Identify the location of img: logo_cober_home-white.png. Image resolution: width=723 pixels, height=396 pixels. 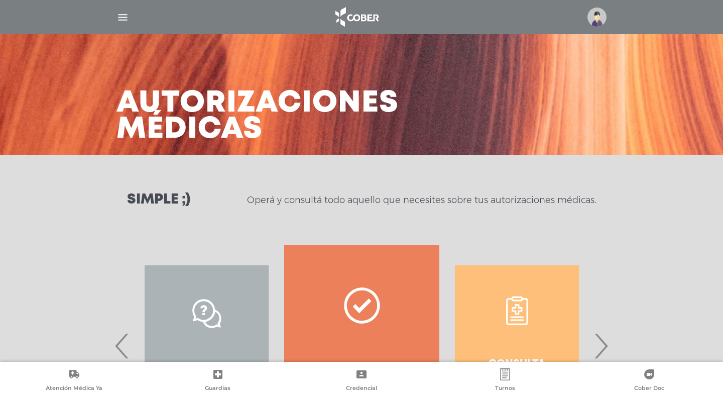
(356, 17).